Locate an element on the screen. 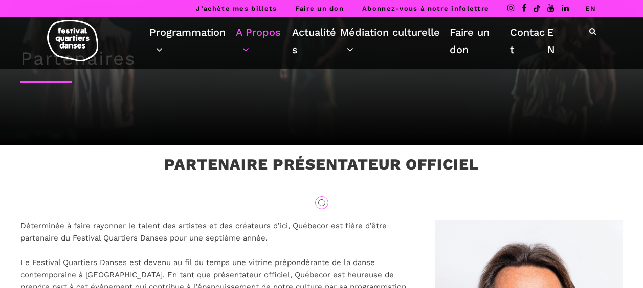 The height and width of the screenshot is (288, 643). img: logo-fqd-med is located at coordinates (73, 40).